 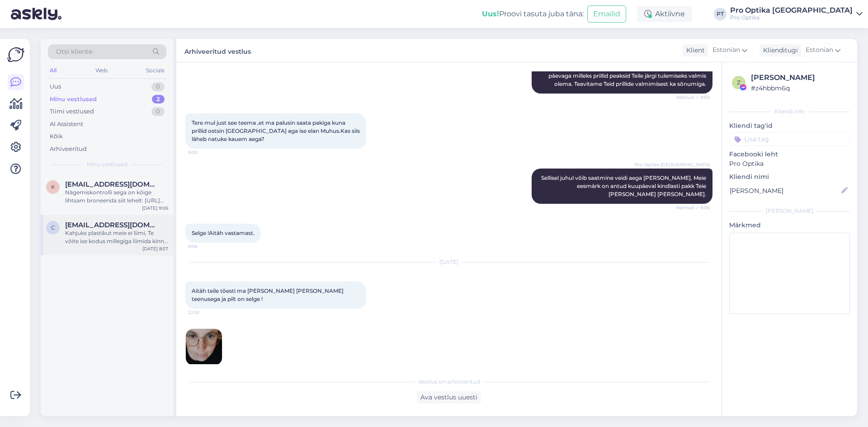 What do you see at coordinates (791, 17) in the screenshot?
I see `div: Pro Optika` at bounding box center [791, 17].